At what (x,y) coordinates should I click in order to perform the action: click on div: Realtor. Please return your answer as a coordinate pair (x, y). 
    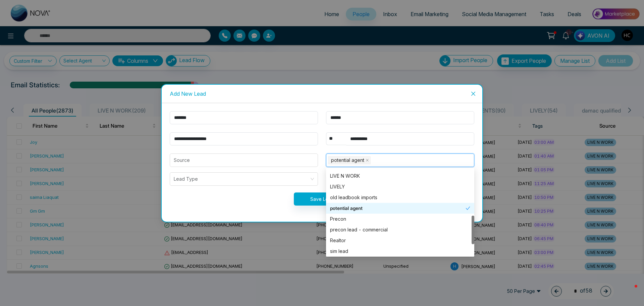
    Looking at the image, I should click on (400, 240).